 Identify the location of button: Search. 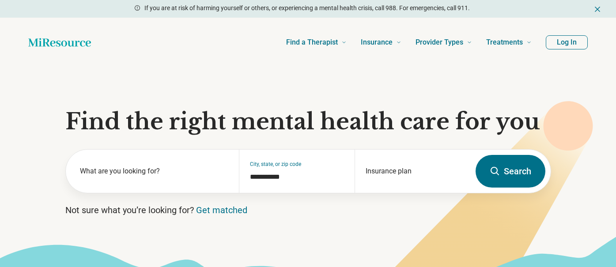
(511, 171).